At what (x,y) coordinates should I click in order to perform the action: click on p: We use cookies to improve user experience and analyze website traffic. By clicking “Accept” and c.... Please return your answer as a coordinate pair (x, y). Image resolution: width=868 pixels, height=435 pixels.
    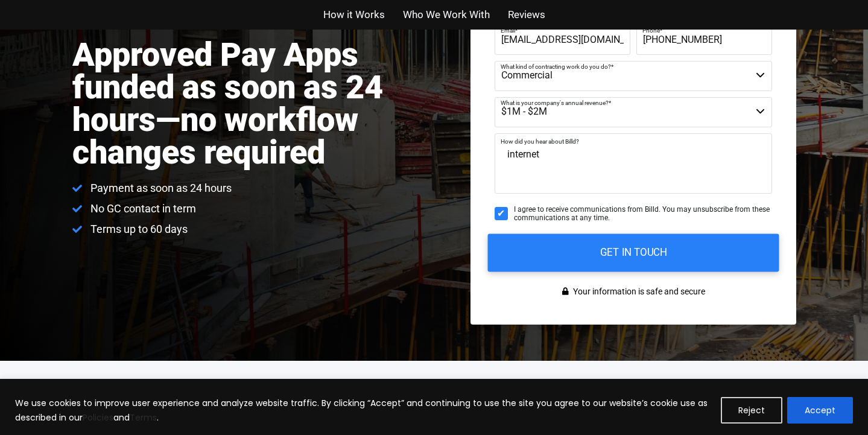
    Looking at the image, I should click on (363, 410).